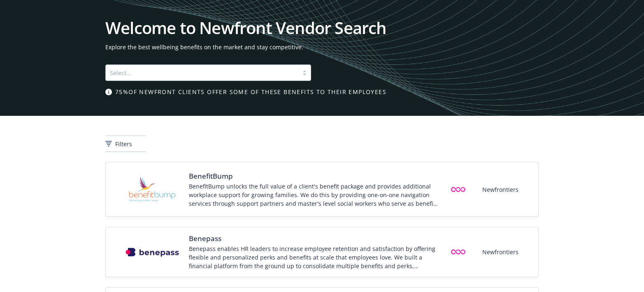 The height and width of the screenshot is (292, 644). I want to click on div: Benepass enables HR leaders to increase employee retention and satisfaction by offering flexible ..., so click(314, 257).